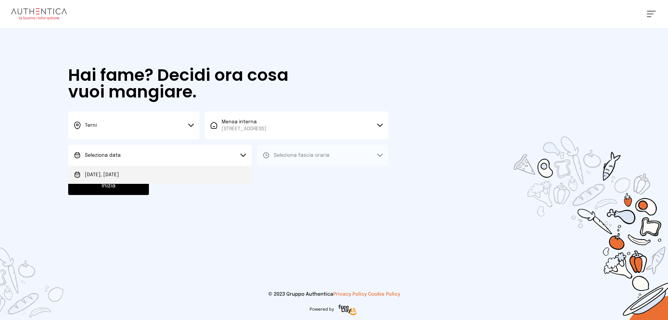 The width and height of the screenshot is (668, 320). What do you see at coordinates (384, 294) in the screenshot?
I see `a: Cookie Policy` at bounding box center [384, 294].